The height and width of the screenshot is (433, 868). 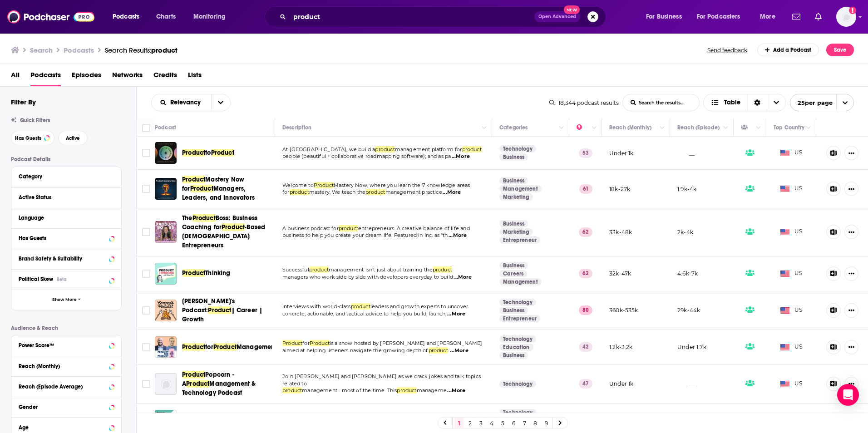 What do you see at coordinates (848, 395) in the screenshot?
I see `div: Open Intercom Messenger` at bounding box center [848, 395].